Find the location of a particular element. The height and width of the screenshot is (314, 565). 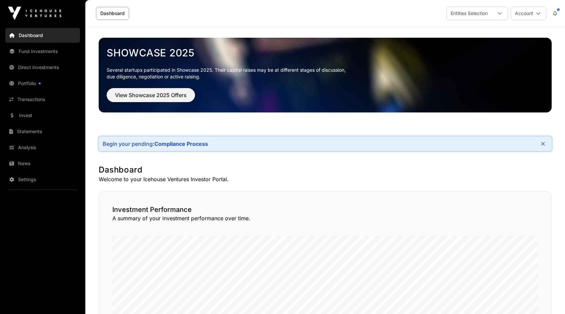

div: Chat Widget is located at coordinates (548, 298).